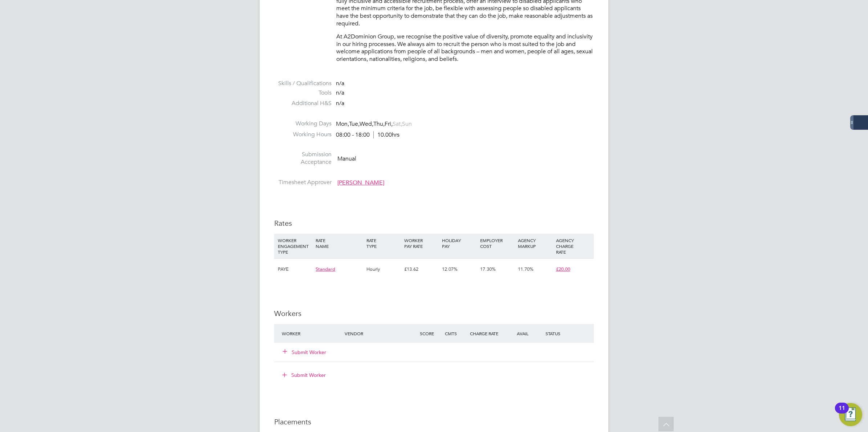 The height and width of the screenshot is (432, 868). What do you see at coordinates (458, 244) in the screenshot?
I see `div: HOLIDAY PAY` at bounding box center [458, 244].